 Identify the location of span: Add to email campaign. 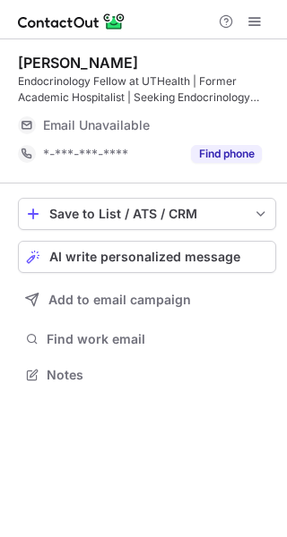
(119, 300).